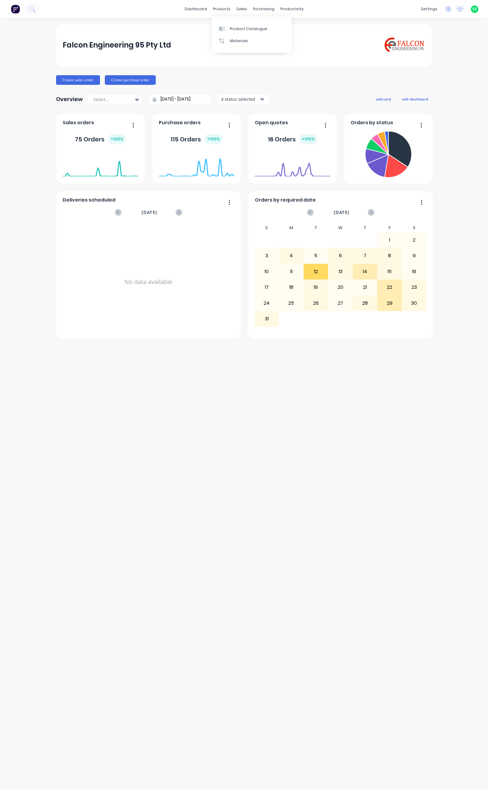  What do you see at coordinates (239, 41) in the screenshot?
I see `div: Materials` at bounding box center [239, 41].